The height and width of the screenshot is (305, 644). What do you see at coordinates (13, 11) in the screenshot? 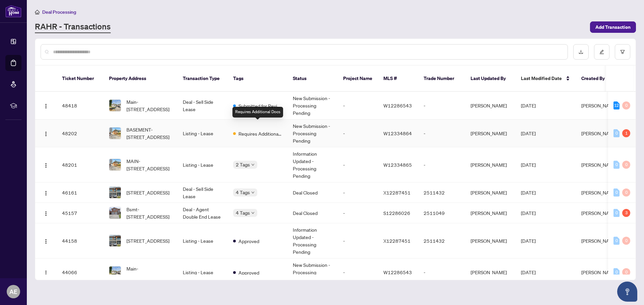
I see `img: logo` at bounding box center [13, 11].